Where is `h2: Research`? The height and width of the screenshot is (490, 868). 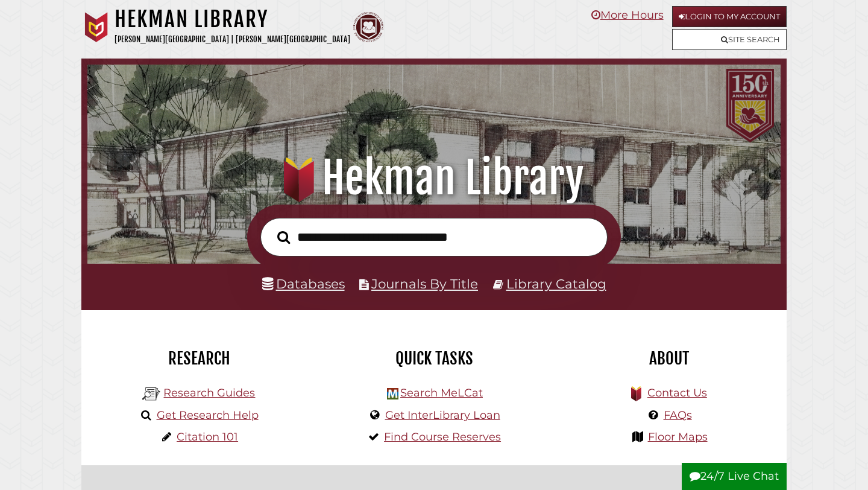 h2: Research is located at coordinates (199, 358).